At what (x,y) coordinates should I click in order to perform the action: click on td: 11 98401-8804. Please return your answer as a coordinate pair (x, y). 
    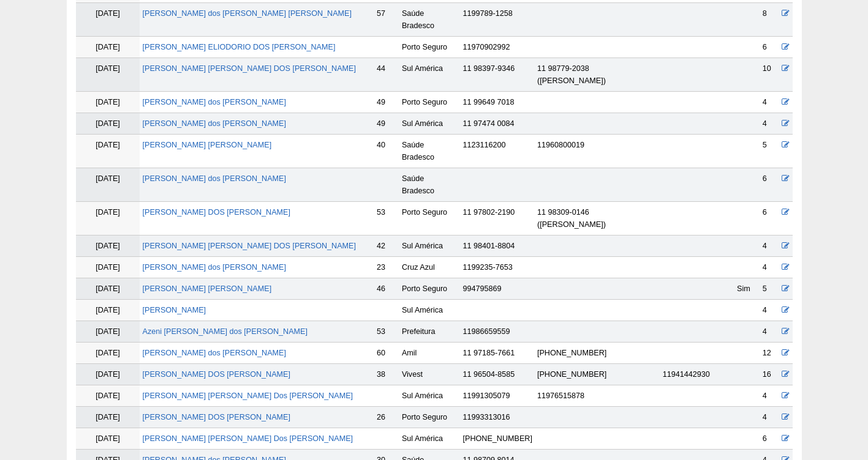
    Looking at the image, I should click on (497, 246).